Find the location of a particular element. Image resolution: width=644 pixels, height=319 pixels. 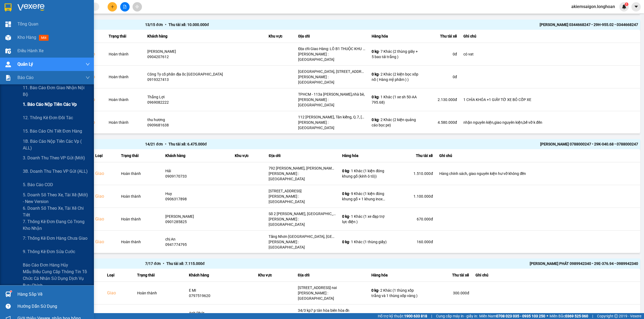

div: - 2 Khác (1 thùng xốp trắng và 1 thùng xốp vàng ) is located at coordinates (395, 293).